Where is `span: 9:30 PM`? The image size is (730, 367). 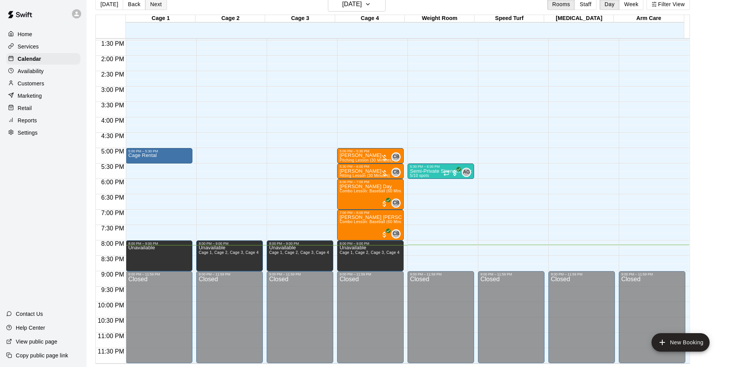
span: 9:30 PM is located at coordinates (113, 290).